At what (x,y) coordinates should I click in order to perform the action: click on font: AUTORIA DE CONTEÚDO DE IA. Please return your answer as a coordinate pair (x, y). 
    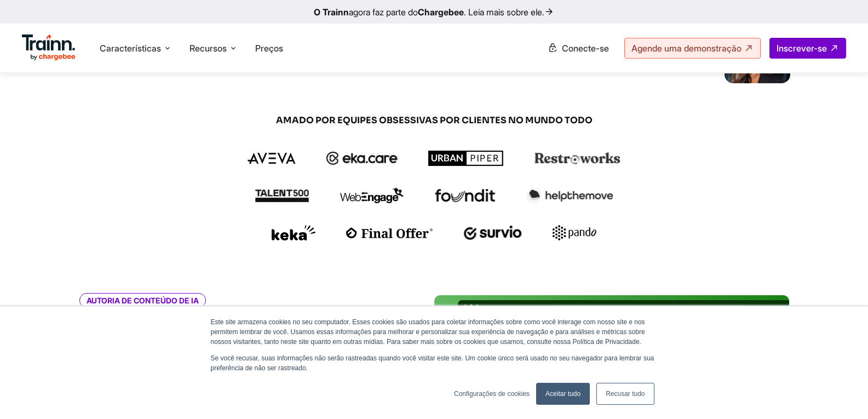
    Looking at the image, I should click on (142, 300).